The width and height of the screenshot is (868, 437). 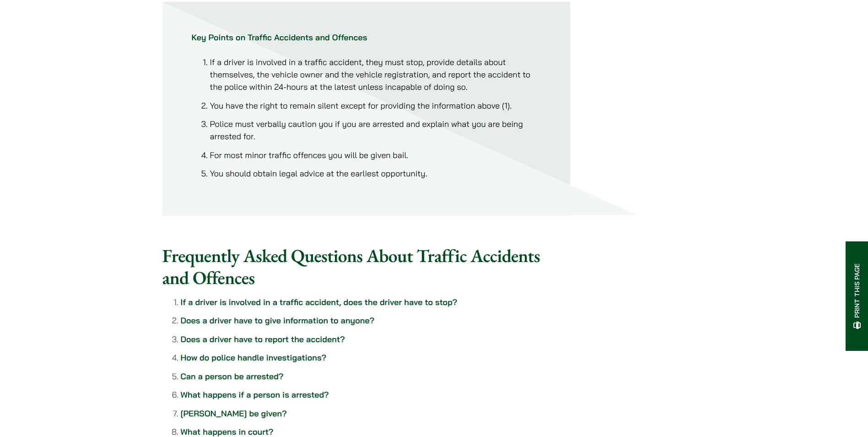 I want to click on a: Can a person be arrested?, so click(x=232, y=376).